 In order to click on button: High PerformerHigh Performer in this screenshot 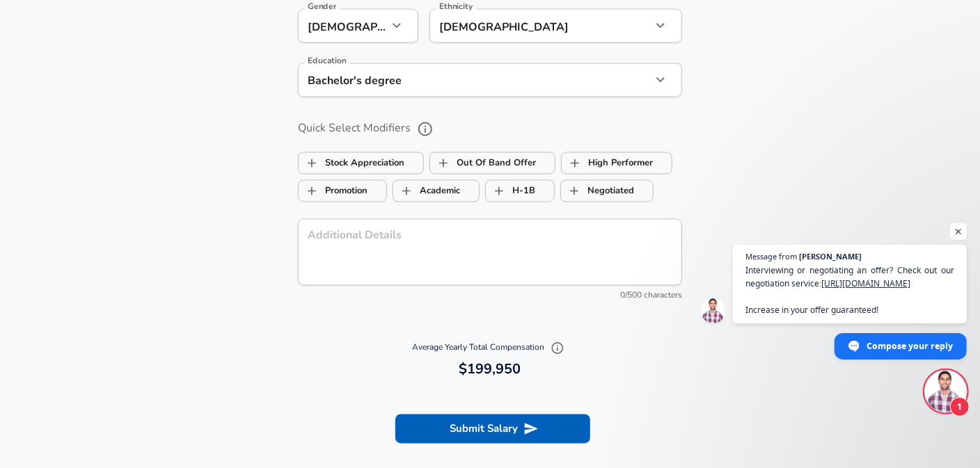, I will do `click(616, 164)`.